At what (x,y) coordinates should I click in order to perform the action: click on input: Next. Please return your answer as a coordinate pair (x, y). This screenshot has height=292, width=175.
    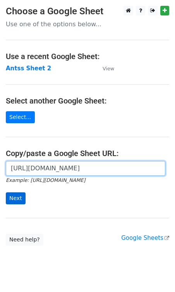
    Looking at the image, I should click on (15, 198).